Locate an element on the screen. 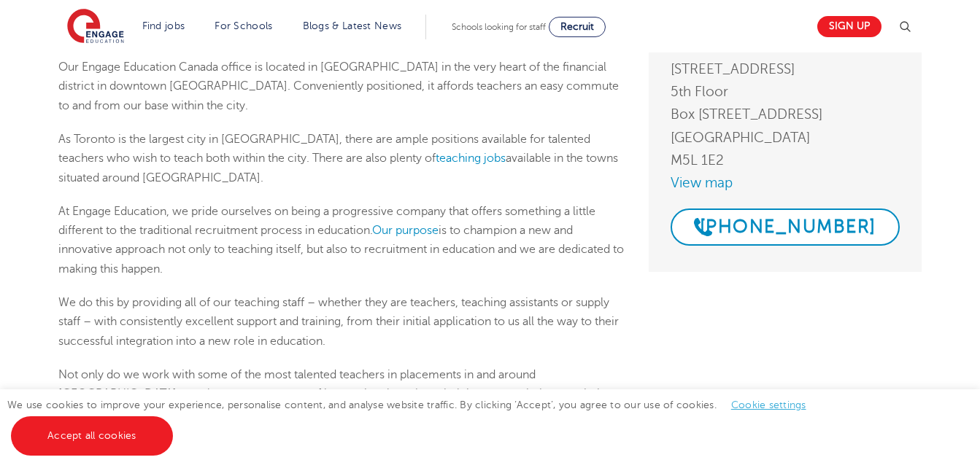 This screenshot has height=468, width=980. a: teaching jobs is located at coordinates (471, 159).